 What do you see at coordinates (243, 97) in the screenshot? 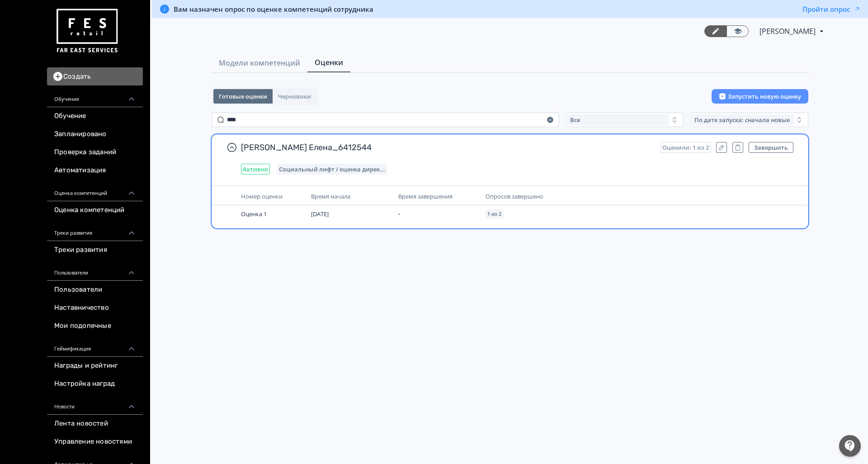
I see `span: Готовые оценки` at bounding box center [243, 97].